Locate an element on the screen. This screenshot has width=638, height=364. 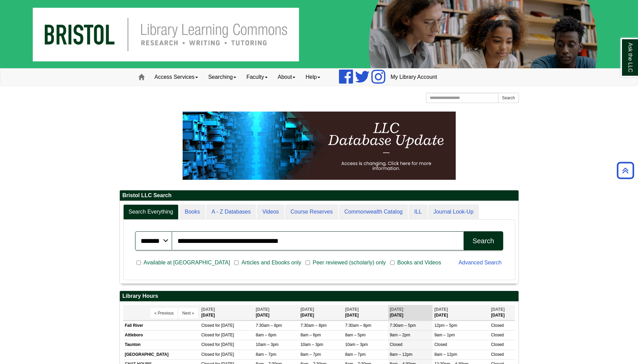
a: Advanced Search is located at coordinates (480, 263).